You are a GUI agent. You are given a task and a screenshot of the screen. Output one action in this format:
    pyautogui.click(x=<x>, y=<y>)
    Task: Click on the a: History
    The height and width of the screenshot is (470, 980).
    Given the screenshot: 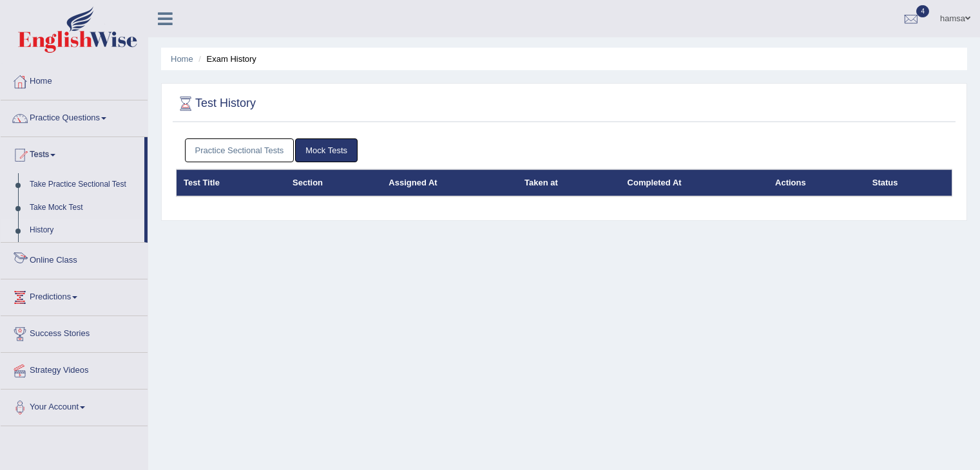 What is the action you would take?
    pyautogui.click(x=84, y=230)
    